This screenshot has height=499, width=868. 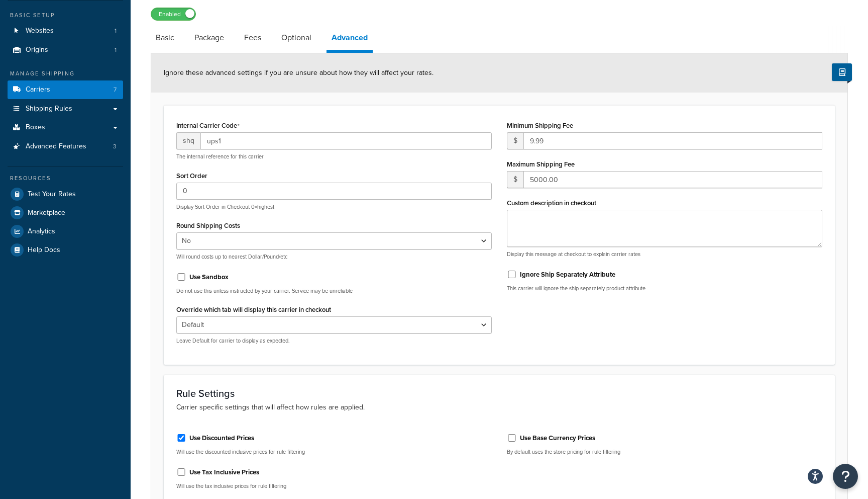 I want to click on span: Marketplace, so click(x=46, y=212).